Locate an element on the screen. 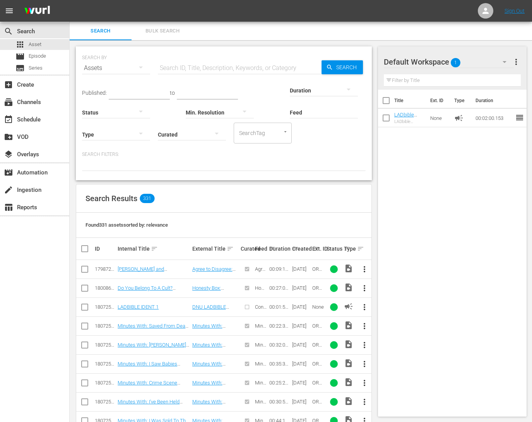 This screenshot has height=422, width=532. span: Create is located at coordinates (9, 85).